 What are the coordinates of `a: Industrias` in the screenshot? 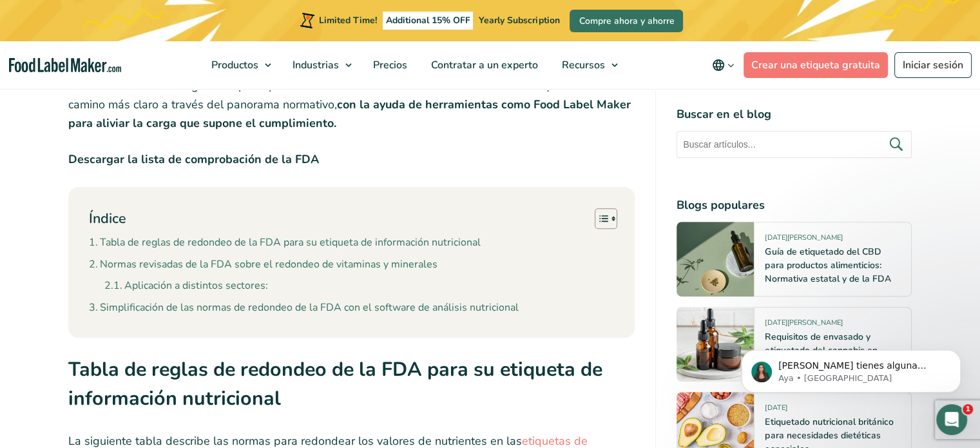 It's located at (319, 65).